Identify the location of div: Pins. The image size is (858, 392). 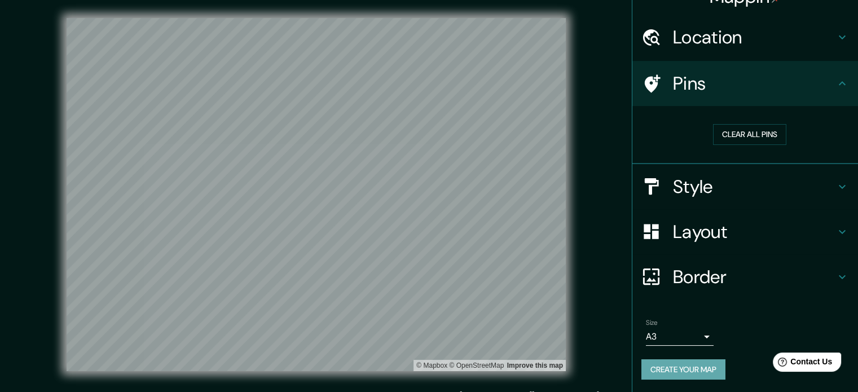
(745, 83).